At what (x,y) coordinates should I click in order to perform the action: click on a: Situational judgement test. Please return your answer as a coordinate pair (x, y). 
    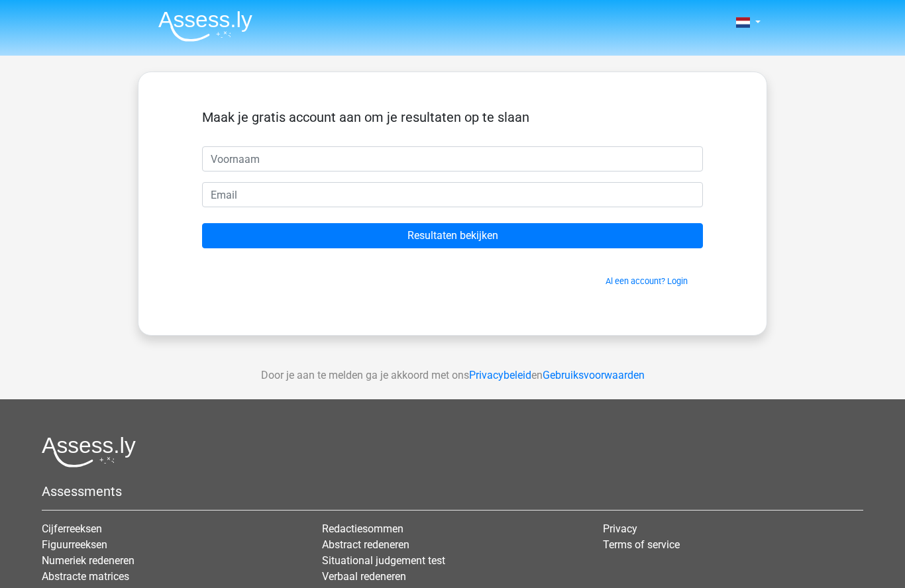
    Looking at the image, I should click on (384, 560).